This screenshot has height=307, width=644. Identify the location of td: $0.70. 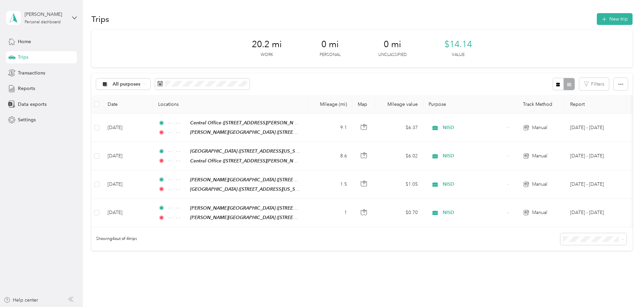
(400, 213).